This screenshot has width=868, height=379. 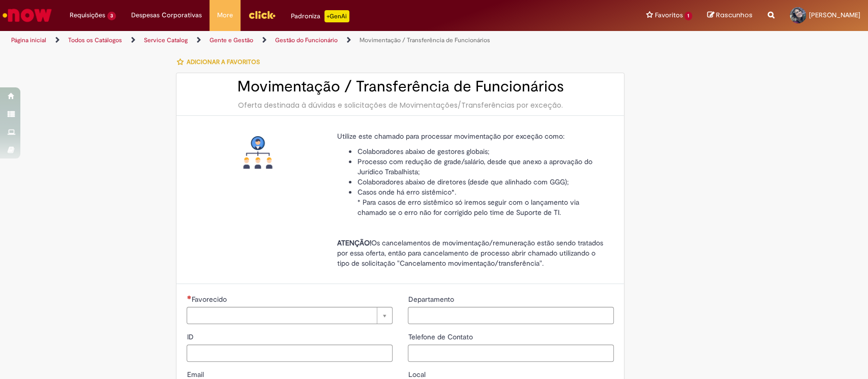 I want to click on span: Departamento, so click(x=432, y=299).